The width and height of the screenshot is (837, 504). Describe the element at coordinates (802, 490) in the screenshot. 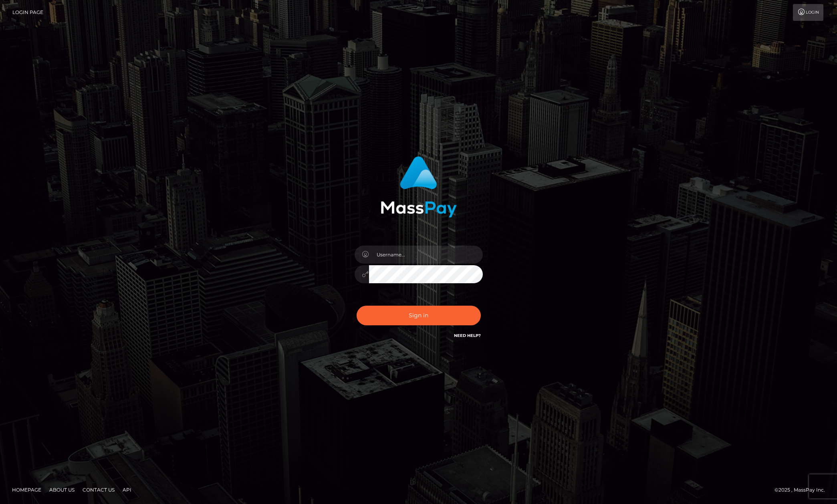

I see `div: © 2025 , MassPay Inc.` at that location.